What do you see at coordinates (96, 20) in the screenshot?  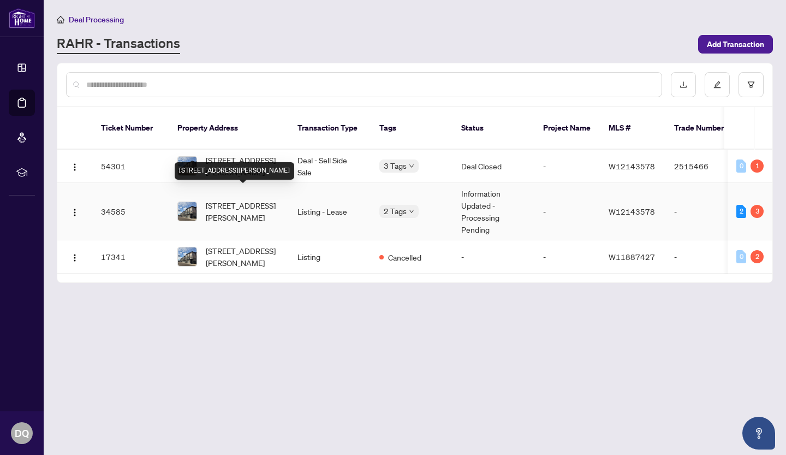 I see `span: Deal Processing` at bounding box center [96, 20].